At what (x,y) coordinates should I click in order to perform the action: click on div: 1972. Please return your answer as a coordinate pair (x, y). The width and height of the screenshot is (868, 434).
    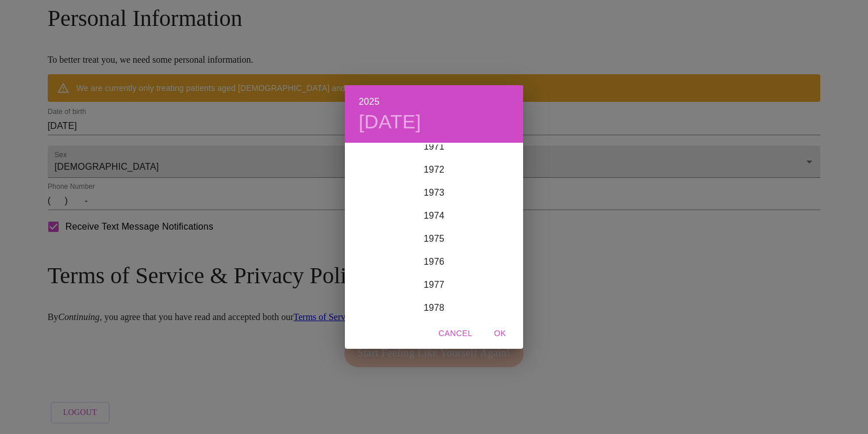
    Looking at the image, I should click on (434, 170).